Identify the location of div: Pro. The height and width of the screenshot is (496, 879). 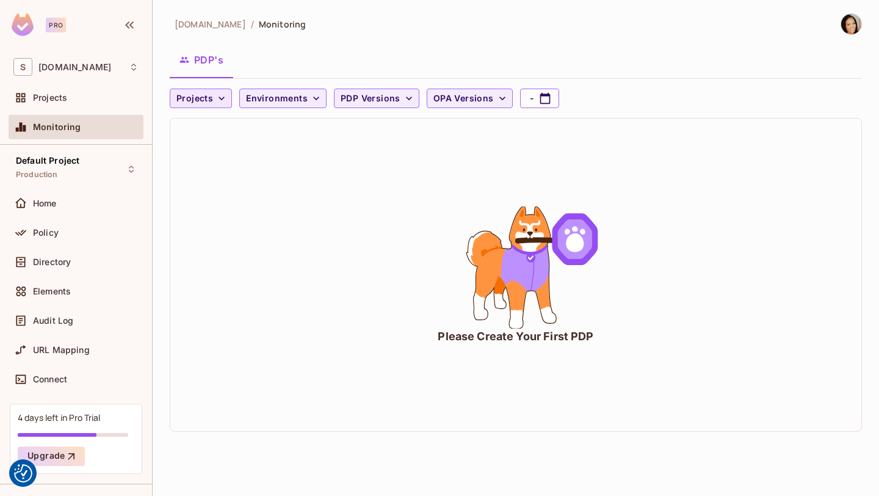
(56, 25).